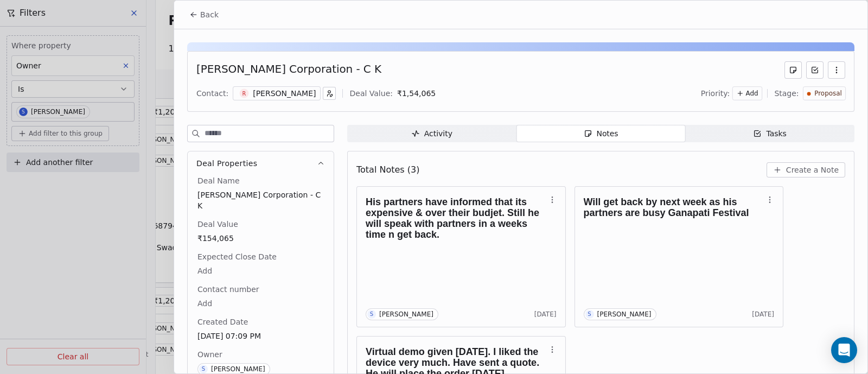  What do you see at coordinates (388, 170) in the screenshot?
I see `span: Total Notes (3)` at bounding box center [388, 170].